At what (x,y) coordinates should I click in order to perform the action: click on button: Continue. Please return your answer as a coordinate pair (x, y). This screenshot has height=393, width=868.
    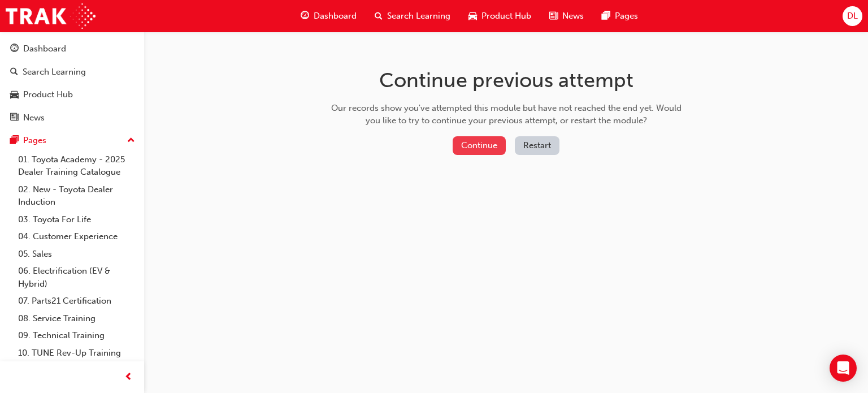
    Looking at the image, I should click on (479, 145).